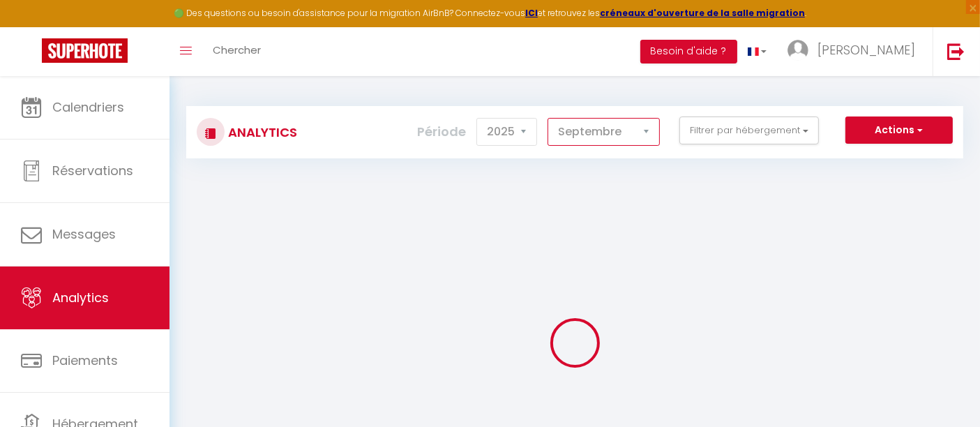  I want to click on img: logout, so click(956, 51).